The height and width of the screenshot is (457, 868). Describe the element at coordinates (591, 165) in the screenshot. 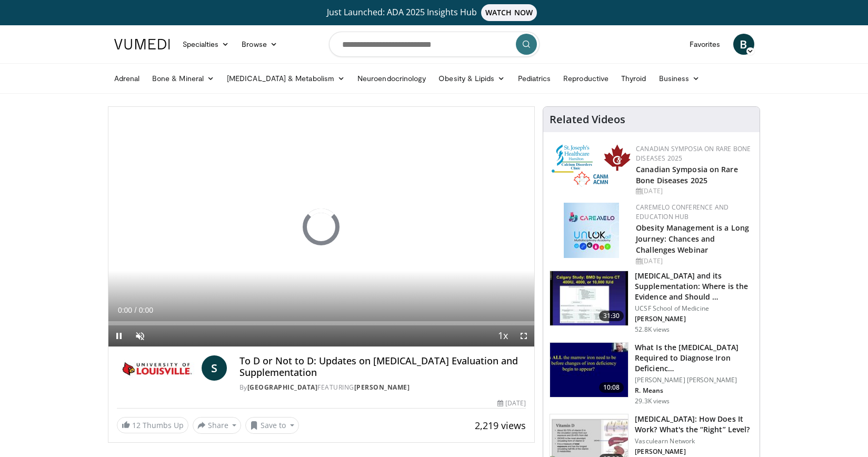

I see `img: 59b7dea3-8883-45d6-a110-d30c6cb0f321.png.150x105_q85_autocrop_double_scale_upscale_version-0.2.png` at that location.